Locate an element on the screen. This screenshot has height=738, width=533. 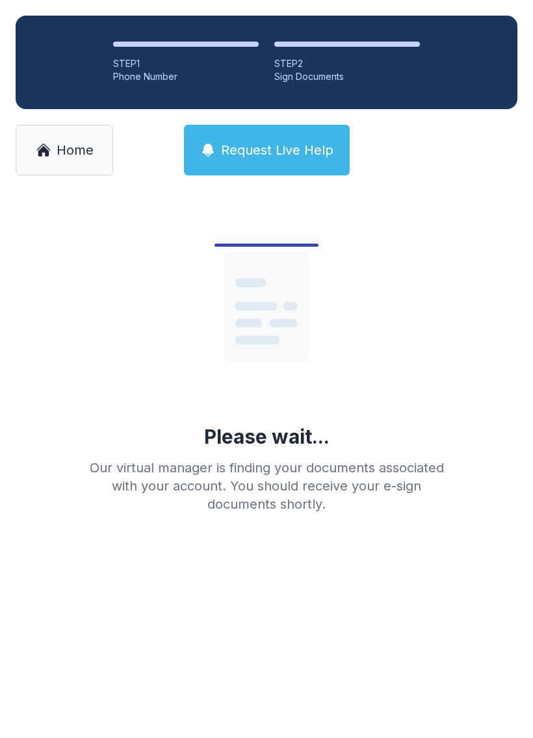
div: Phone Number is located at coordinates (186, 77).